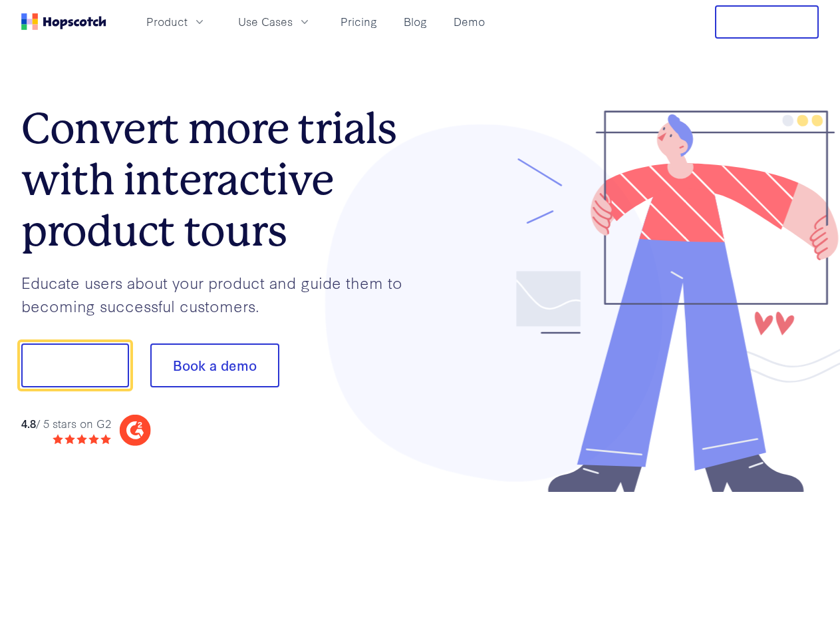  What do you see at coordinates (221, 180) in the screenshot?
I see `h1: Convert more trials with interactive product tours` at bounding box center [221, 180].